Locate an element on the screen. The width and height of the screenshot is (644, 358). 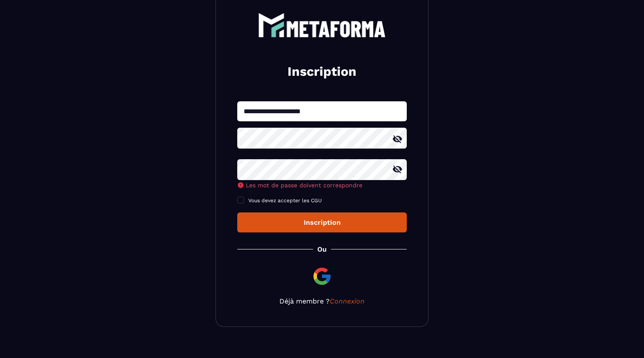
h2: Inscription is located at coordinates (322, 71).